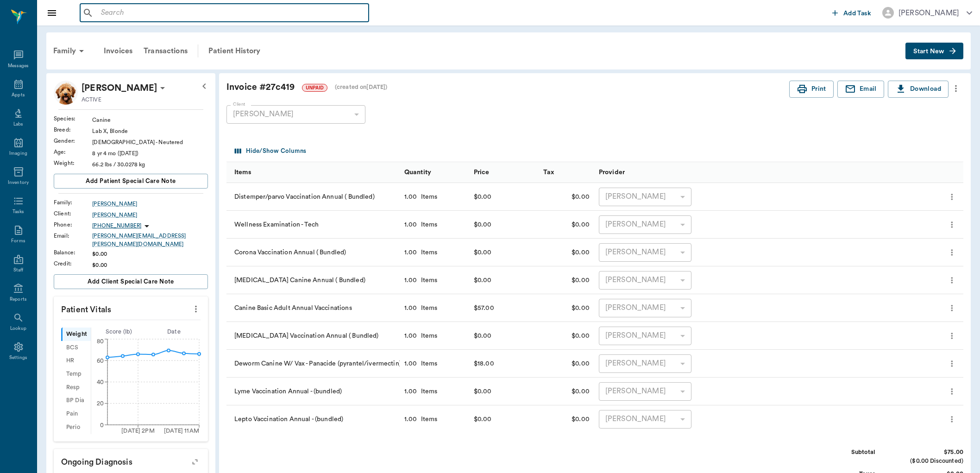 This screenshot has height=473, width=980. What do you see at coordinates (928, 461) in the screenshot?
I see `div: ($0.00 Discounted)` at bounding box center [928, 461].